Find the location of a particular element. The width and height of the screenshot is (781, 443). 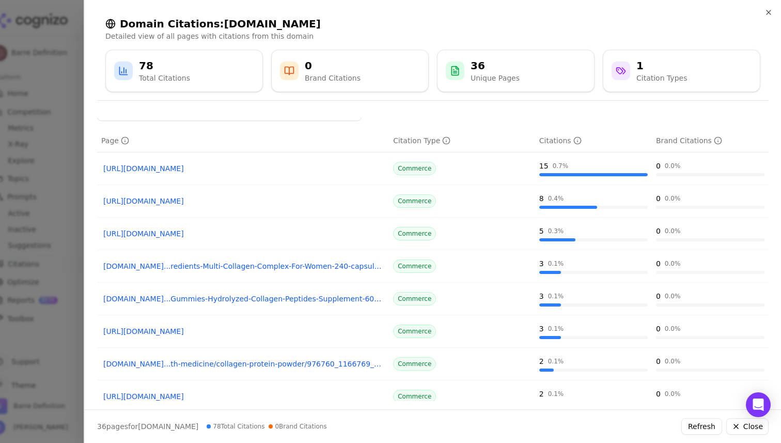

div: 36 is located at coordinates (495, 66).